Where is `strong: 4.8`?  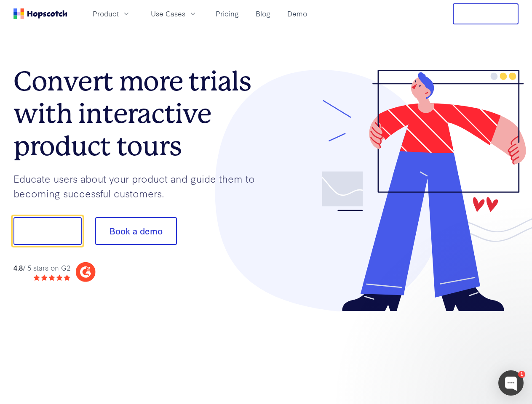
strong: 4.8 is located at coordinates (18, 267).